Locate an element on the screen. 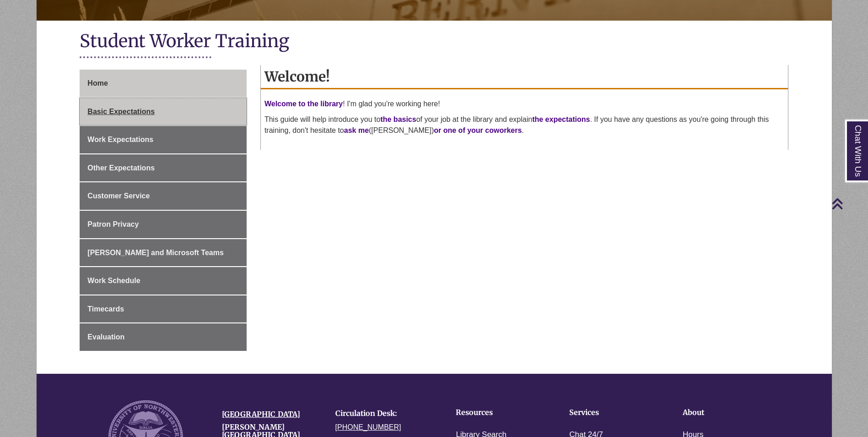 This screenshot has height=437, width=868. span: Customer Service is located at coordinates (119, 196).